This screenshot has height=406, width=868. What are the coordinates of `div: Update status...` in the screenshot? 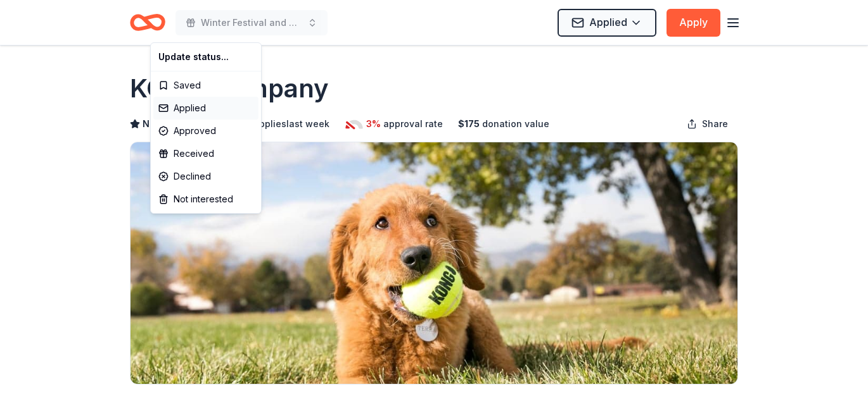 It's located at (206, 57).